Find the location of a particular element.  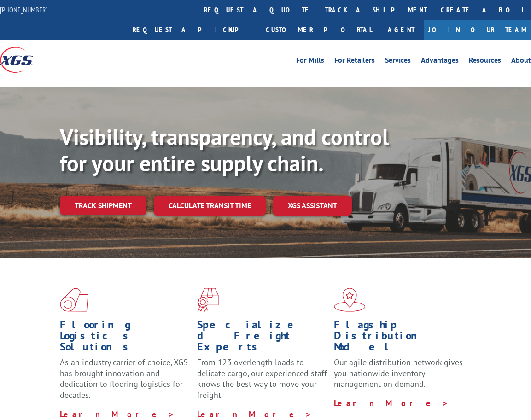

a: Agent is located at coordinates (401, 29).